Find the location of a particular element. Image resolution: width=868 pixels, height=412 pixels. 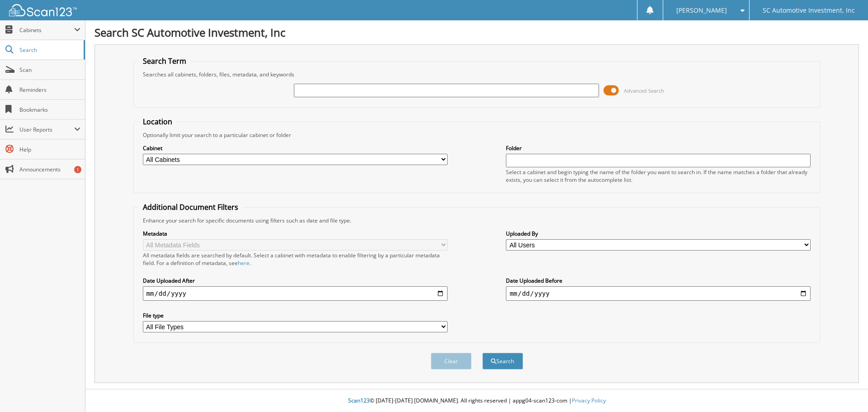

span: Advanced Search is located at coordinates (644, 90).